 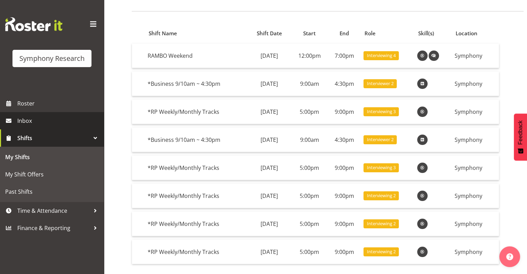 I want to click on span: Inbox, so click(x=59, y=121).